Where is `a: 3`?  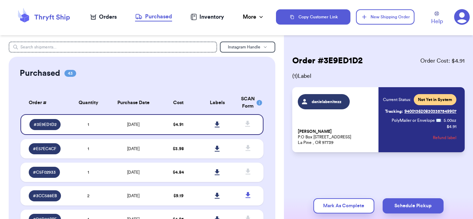
a: 3 is located at coordinates (462, 17).